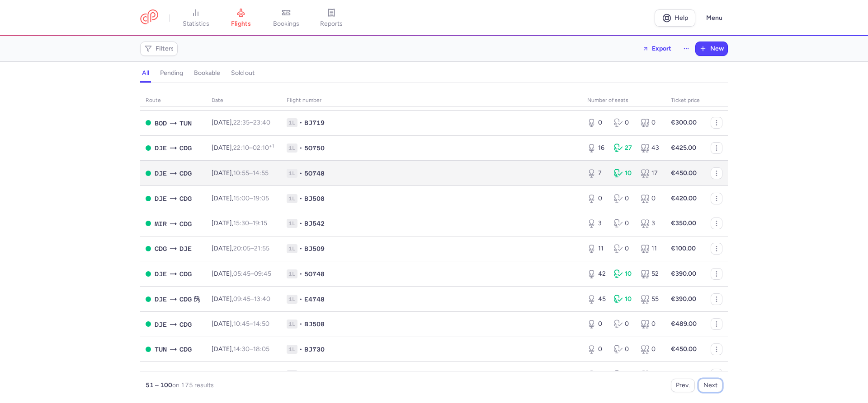  I want to click on span: on 175 results, so click(193, 385).